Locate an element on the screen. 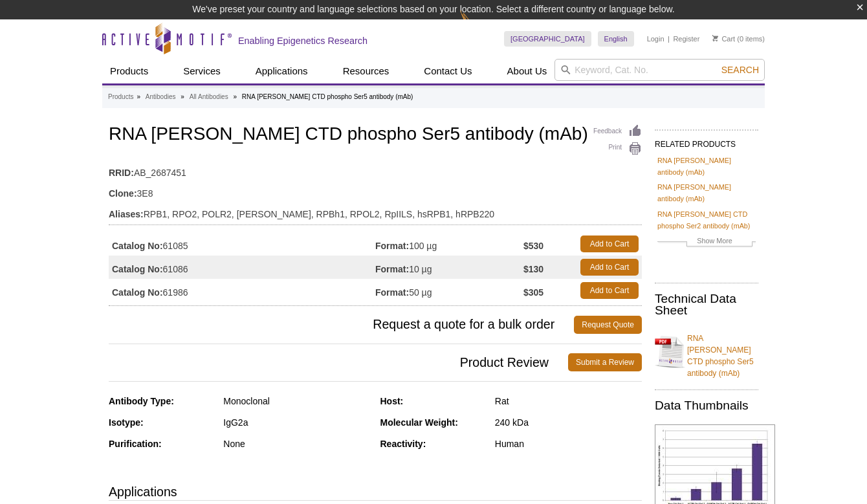 The width and height of the screenshot is (867, 504). img: Your Cart is located at coordinates (715, 38).